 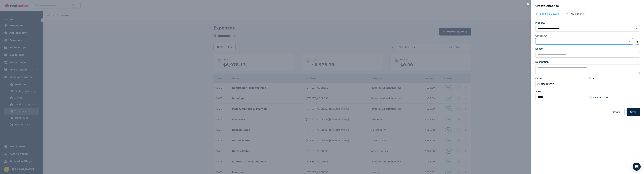 What do you see at coordinates (539, 78) in the screenshot?
I see `label: Date*` at bounding box center [539, 78].